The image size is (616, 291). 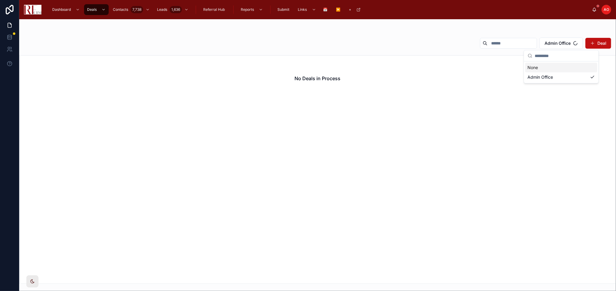 I want to click on span: Submit, so click(x=284, y=10).